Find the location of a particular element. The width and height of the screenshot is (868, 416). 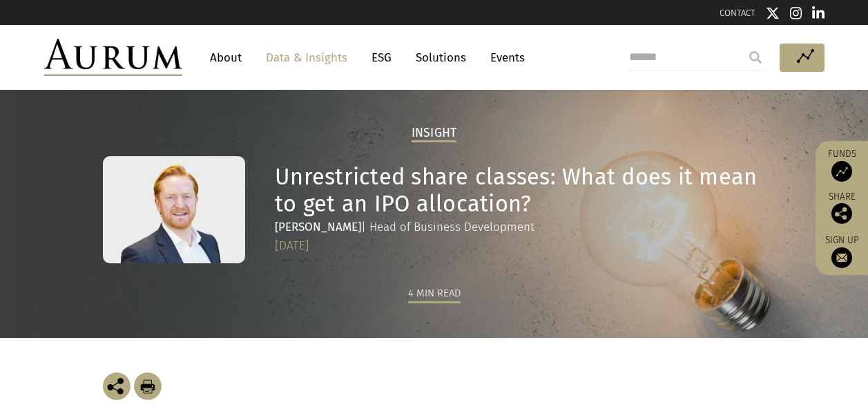

img: Download Article is located at coordinates (148, 387).